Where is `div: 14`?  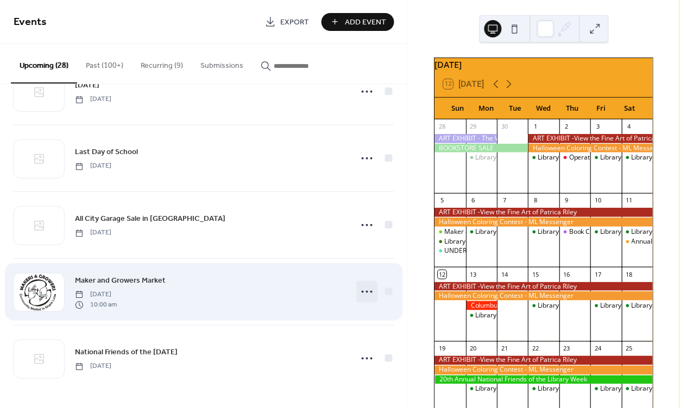
div: 14 is located at coordinates (504, 274).